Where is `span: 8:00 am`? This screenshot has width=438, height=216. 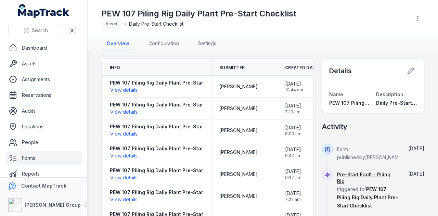 span: 8:00 am is located at coordinates (293, 134).